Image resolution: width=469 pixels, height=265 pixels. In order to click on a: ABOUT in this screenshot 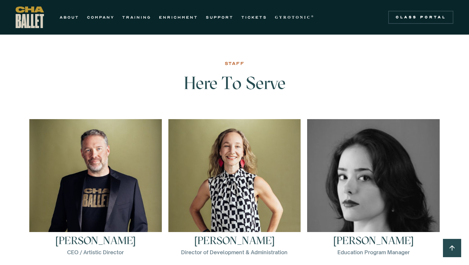, I will do `click(69, 17)`.